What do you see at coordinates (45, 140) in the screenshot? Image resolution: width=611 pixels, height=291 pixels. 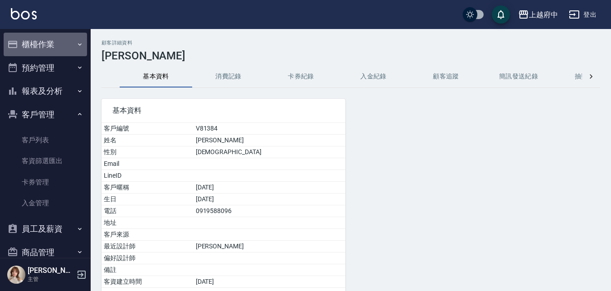 I see `a: 客戶列表` at bounding box center [45, 140].